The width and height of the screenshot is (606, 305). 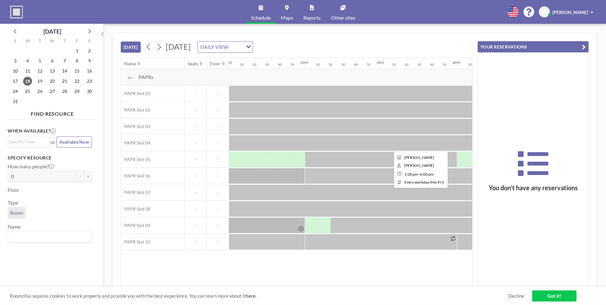 What do you see at coordinates (65, 61) in the screenshot?
I see `span: Thursday, August 7, 2025` at bounding box center [65, 61].